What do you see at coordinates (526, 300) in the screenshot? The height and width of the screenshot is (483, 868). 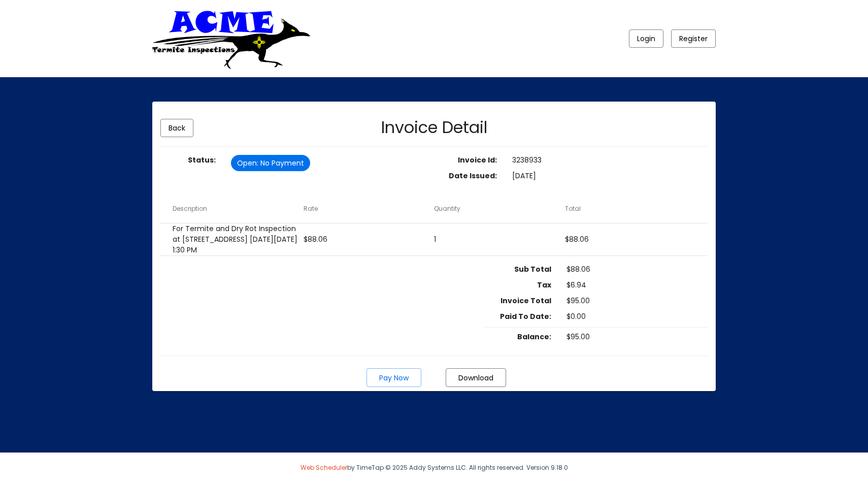 I see `strong: Invoice Total` at bounding box center [526, 300].